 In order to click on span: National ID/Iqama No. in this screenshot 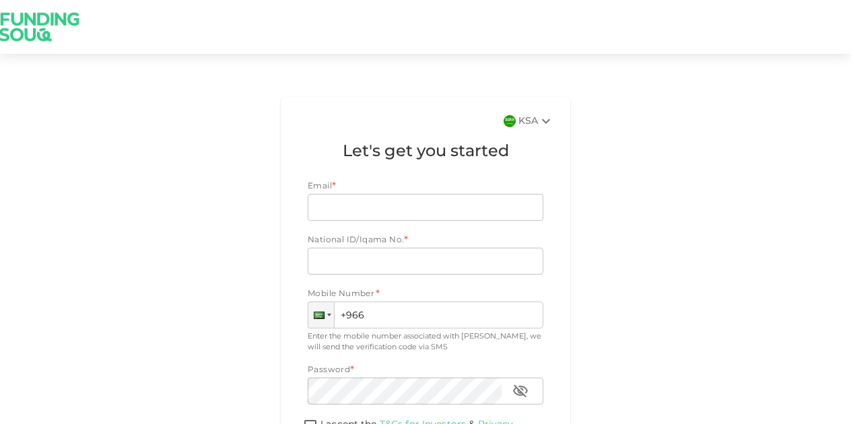, I will do `click(356, 240)`.